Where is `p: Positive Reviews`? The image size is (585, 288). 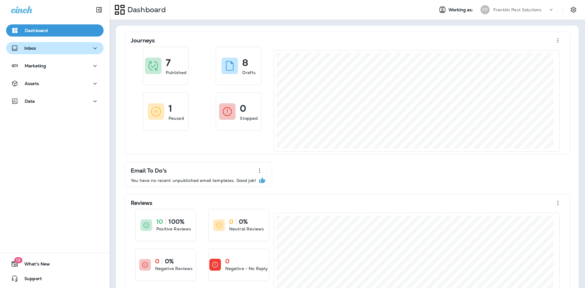 p: Positive Reviews is located at coordinates (174, 229).